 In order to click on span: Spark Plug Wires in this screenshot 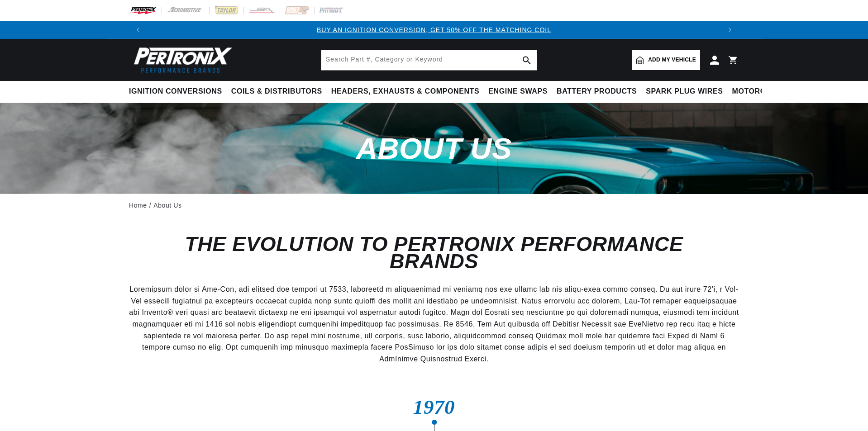, I will do `click(684, 91)`.